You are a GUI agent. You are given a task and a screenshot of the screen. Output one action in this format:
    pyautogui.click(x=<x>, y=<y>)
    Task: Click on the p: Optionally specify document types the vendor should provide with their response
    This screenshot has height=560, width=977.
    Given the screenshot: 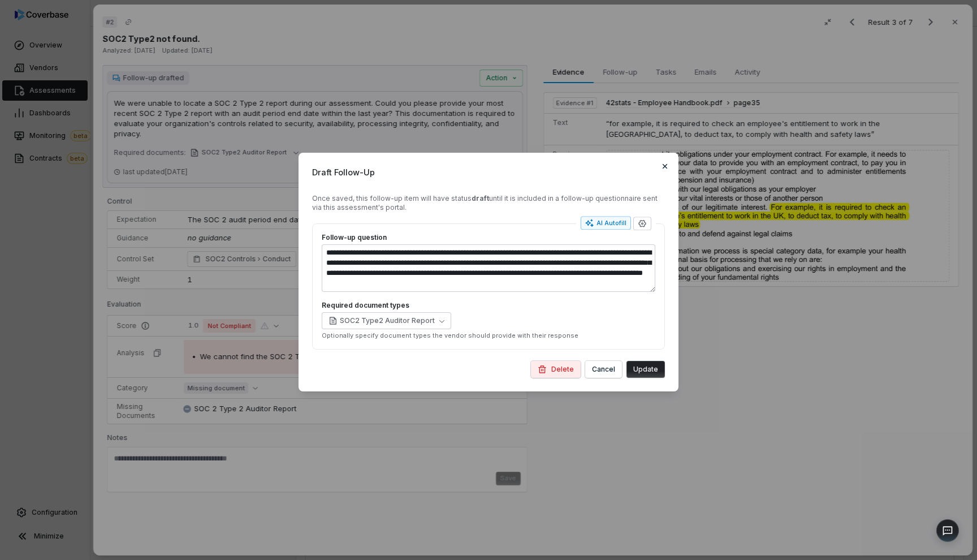 What is the action you would take?
    pyautogui.click(x=488, y=335)
    